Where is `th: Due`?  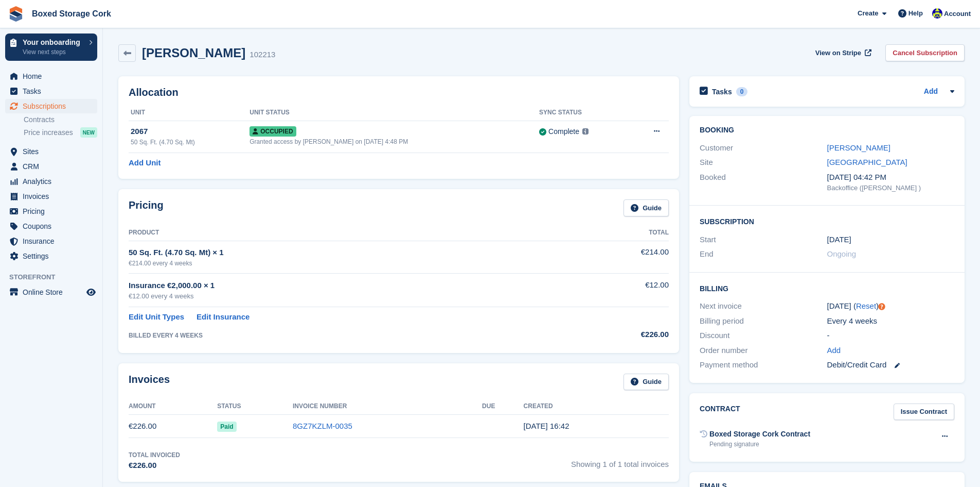
th: Due is located at coordinates (503, 407).